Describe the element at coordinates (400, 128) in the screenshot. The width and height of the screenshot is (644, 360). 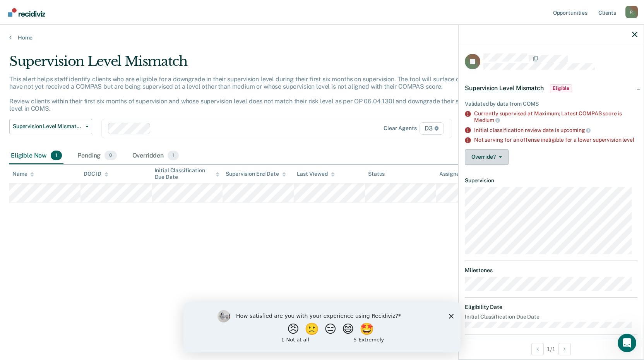
I see `div: Clear agents` at that location.